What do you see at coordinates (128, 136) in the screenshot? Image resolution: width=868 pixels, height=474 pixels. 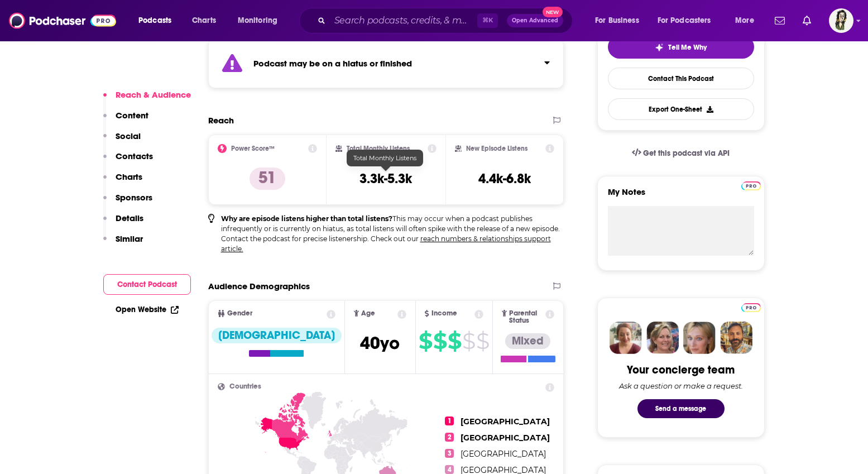 I see `p: Social` at bounding box center [128, 136].